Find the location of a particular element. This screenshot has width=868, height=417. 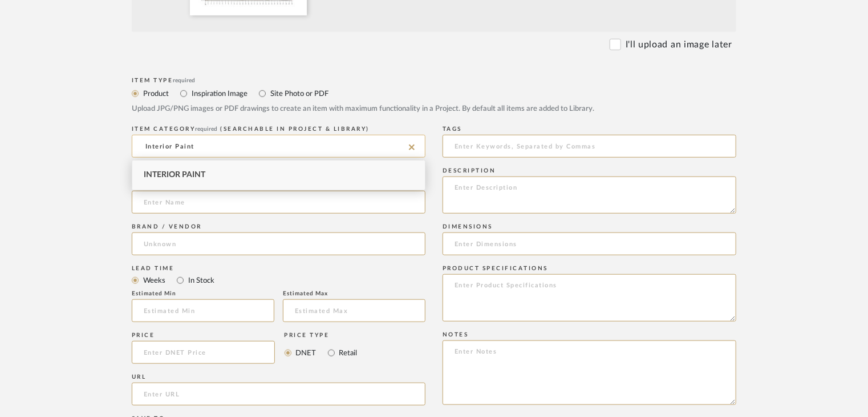

label: Weeks is located at coordinates (153, 280).